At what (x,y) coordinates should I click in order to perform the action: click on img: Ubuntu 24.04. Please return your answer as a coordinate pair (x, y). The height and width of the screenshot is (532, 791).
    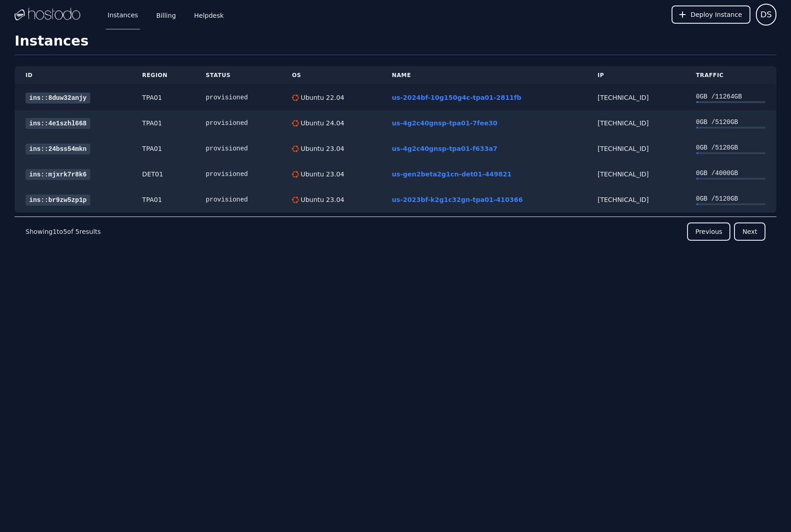
    Looking at the image, I should click on (295, 123).